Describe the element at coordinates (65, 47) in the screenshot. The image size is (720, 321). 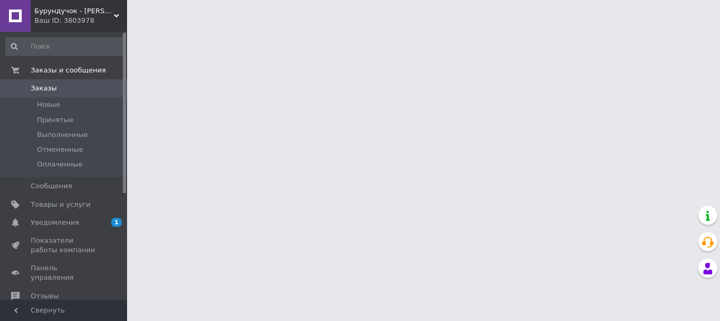
I see `input: Поиск` at that location.